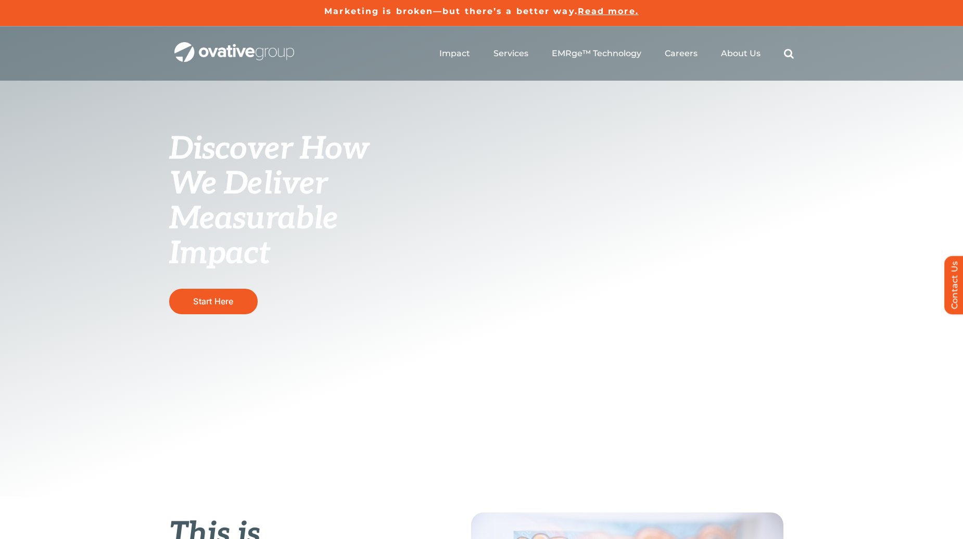 The height and width of the screenshot is (539, 963). What do you see at coordinates (608, 11) in the screenshot?
I see `span: Read more.` at bounding box center [608, 11].